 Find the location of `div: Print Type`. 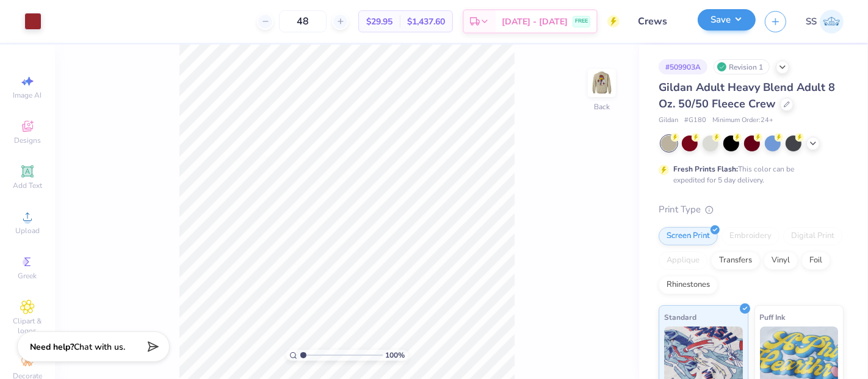

div: Print Type is located at coordinates (751, 210).